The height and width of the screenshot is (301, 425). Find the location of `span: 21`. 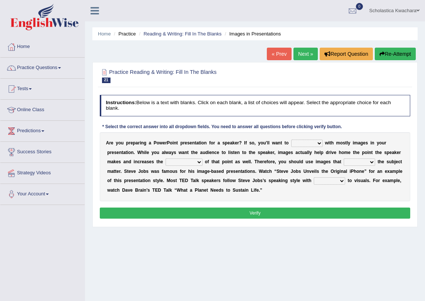

span: 21 is located at coordinates (106, 80).